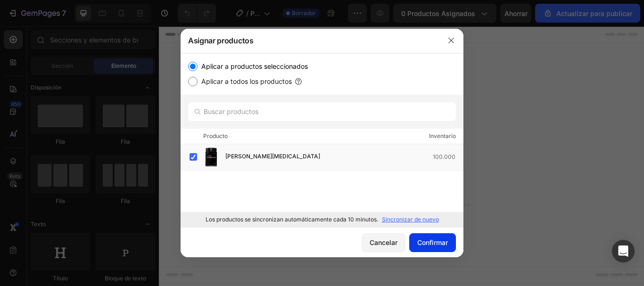  Describe the element at coordinates (283, 229) in the screenshot. I see `div: Start with Generating from URL or image` at that location.